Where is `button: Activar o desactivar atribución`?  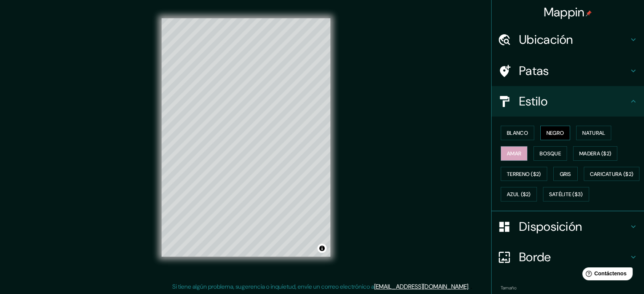
button: Activar o desactivar atribución is located at coordinates (322, 248).